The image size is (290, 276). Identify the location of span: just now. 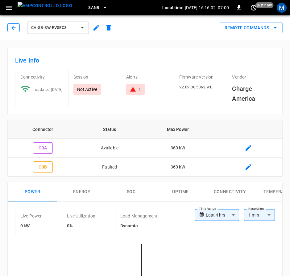
(264, 5).